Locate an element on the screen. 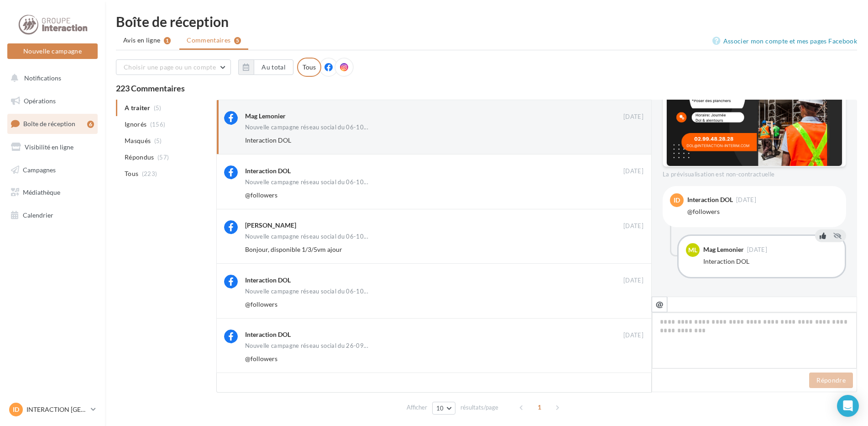 This screenshot has width=868, height=426. button: 10 is located at coordinates (444, 408).